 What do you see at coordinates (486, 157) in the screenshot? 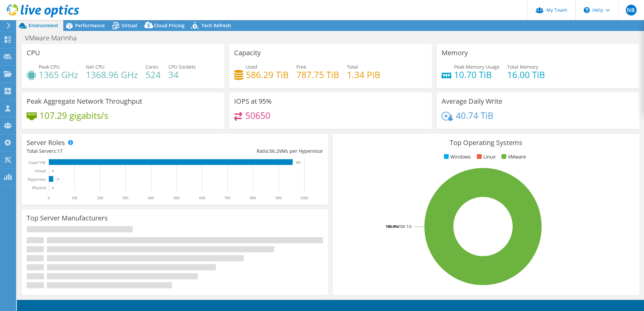
I see `li: Linux` at bounding box center [486, 157].